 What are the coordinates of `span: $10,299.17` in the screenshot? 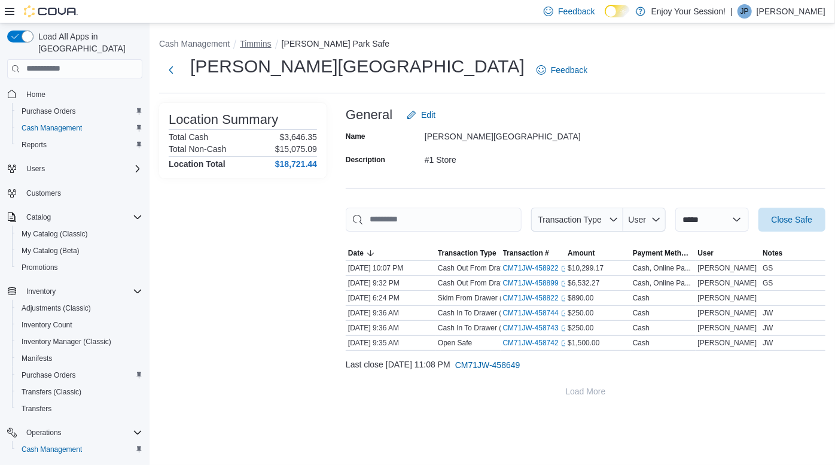 It's located at (585, 268).